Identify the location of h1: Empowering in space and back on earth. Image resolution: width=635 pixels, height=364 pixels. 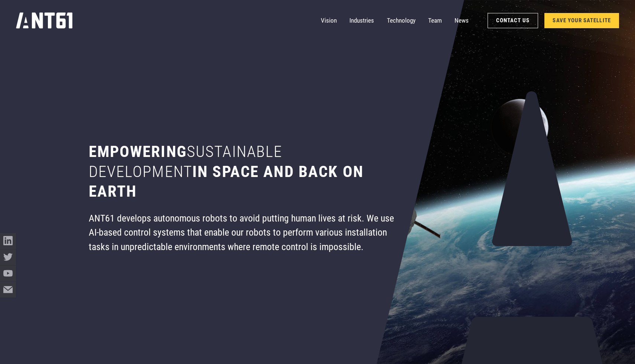
(242, 171).